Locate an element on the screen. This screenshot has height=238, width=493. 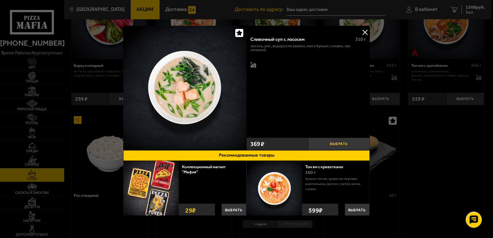
a: Сливочный суп с лососем is located at coordinates (185, 88).